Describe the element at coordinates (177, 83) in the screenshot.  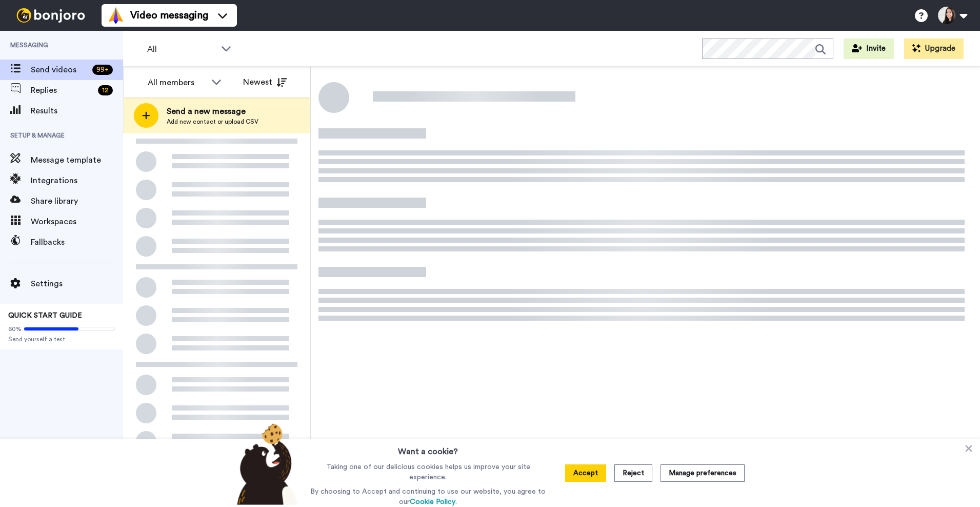
I see `div: All members` at that location.